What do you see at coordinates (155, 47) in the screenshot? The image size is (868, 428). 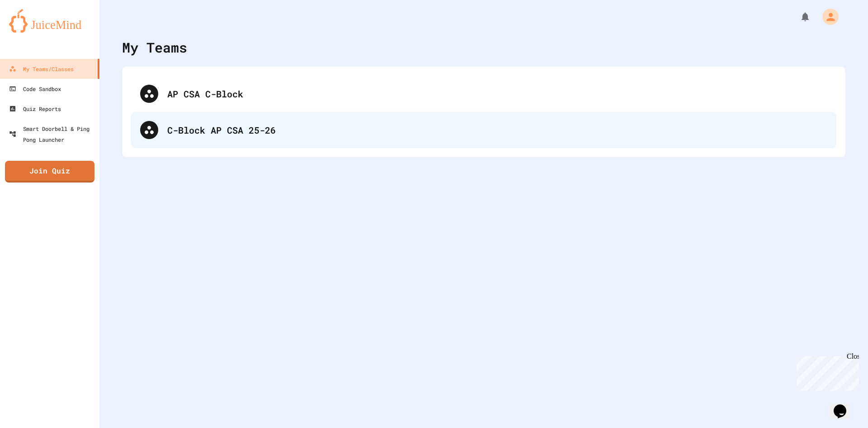 I see `div: My Teams` at bounding box center [155, 47].